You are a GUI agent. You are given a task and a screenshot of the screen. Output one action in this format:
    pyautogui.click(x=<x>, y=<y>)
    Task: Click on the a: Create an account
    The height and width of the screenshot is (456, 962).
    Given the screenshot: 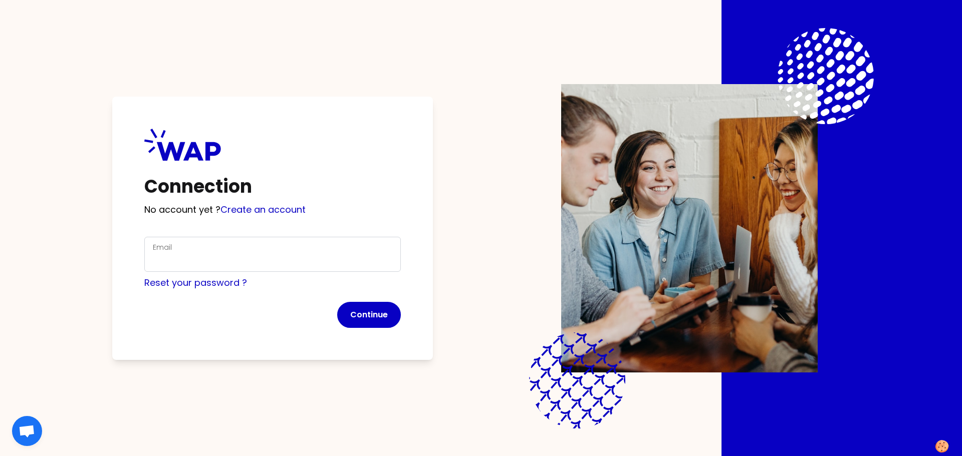 What is the action you would take?
    pyautogui.click(x=263, y=209)
    